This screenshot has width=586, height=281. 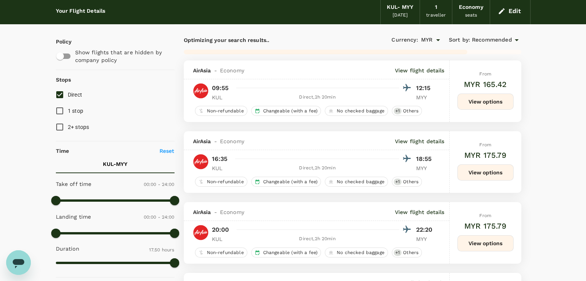 What do you see at coordinates (485, 84) in the screenshot?
I see `h6: MYR 165.42` at bounding box center [485, 84].